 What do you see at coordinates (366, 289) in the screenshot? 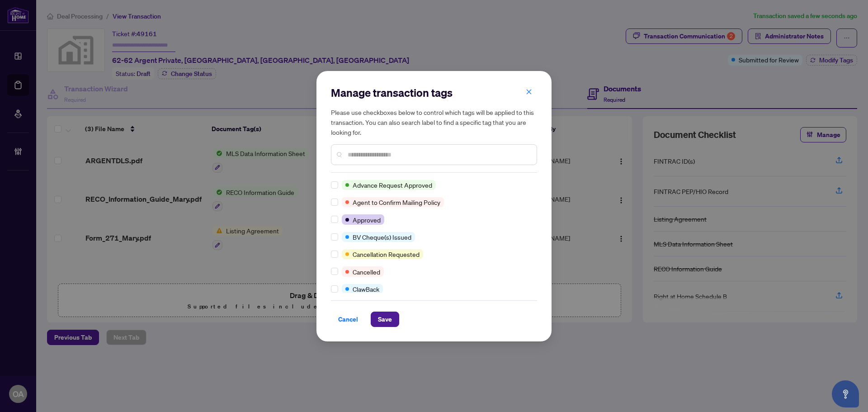
I see `span: ClawBack` at bounding box center [366, 289].